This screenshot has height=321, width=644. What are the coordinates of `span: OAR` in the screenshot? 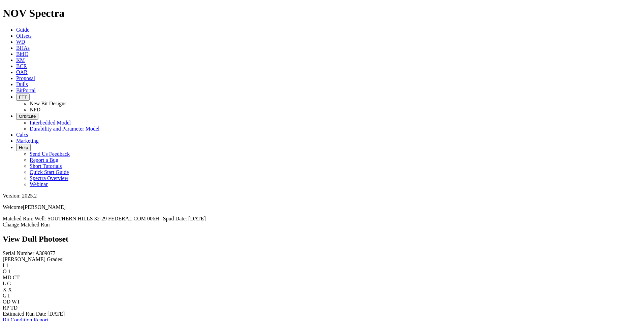 It's located at (22, 72).